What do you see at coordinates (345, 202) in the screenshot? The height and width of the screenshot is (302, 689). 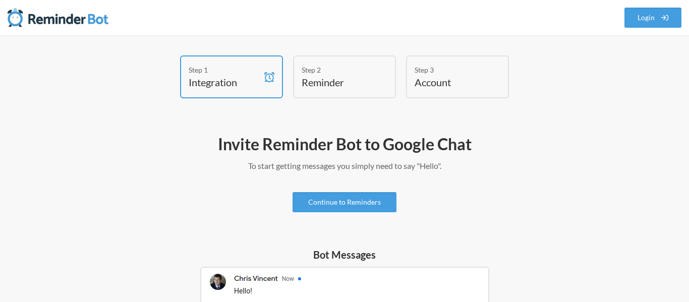 I see `a: Continue to Reminders` at bounding box center [345, 202].